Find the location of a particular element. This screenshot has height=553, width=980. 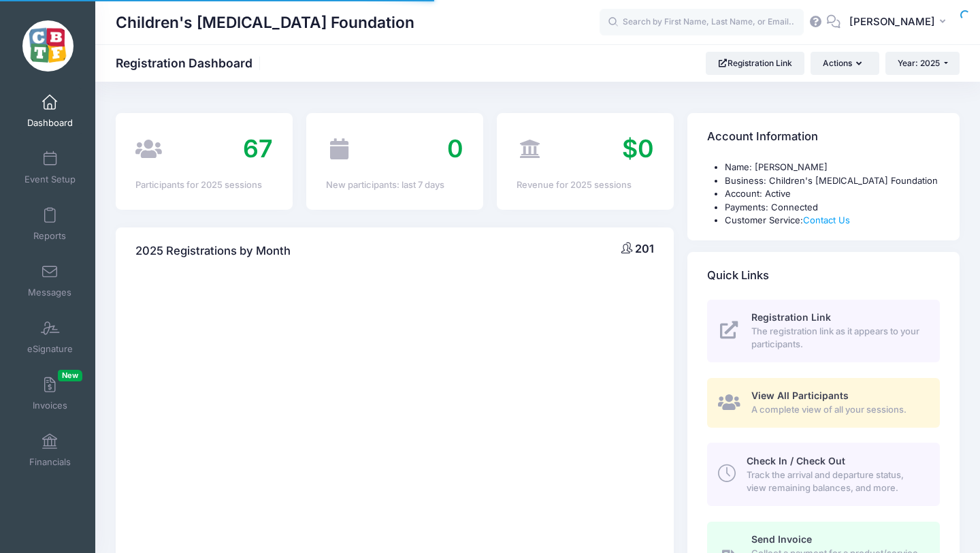

a: InvoicesNew is located at coordinates (50, 393).